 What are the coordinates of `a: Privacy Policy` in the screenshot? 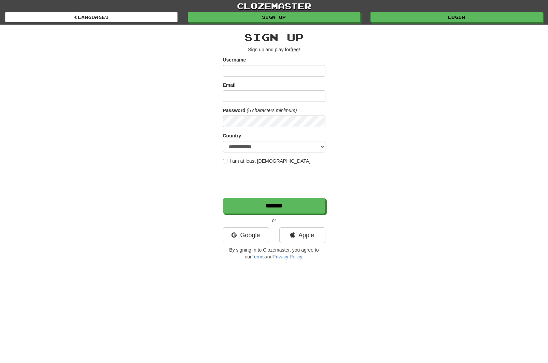 It's located at (287, 256).